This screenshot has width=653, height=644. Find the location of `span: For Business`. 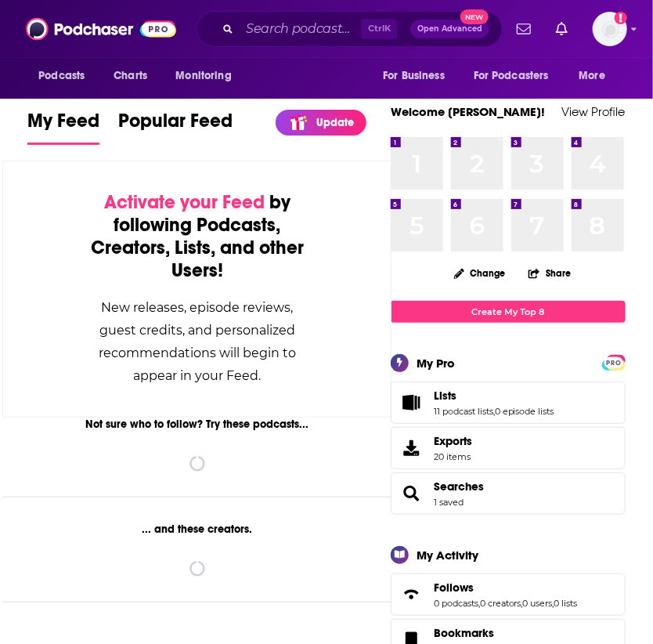

span: For Business is located at coordinates (413, 76).